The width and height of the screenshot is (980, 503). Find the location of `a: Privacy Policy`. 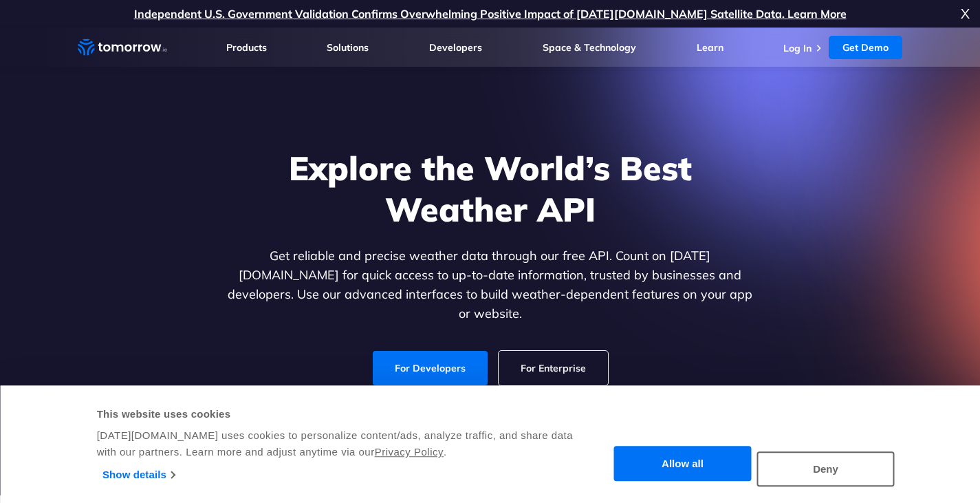

a: Privacy Policy is located at coordinates (410, 451).